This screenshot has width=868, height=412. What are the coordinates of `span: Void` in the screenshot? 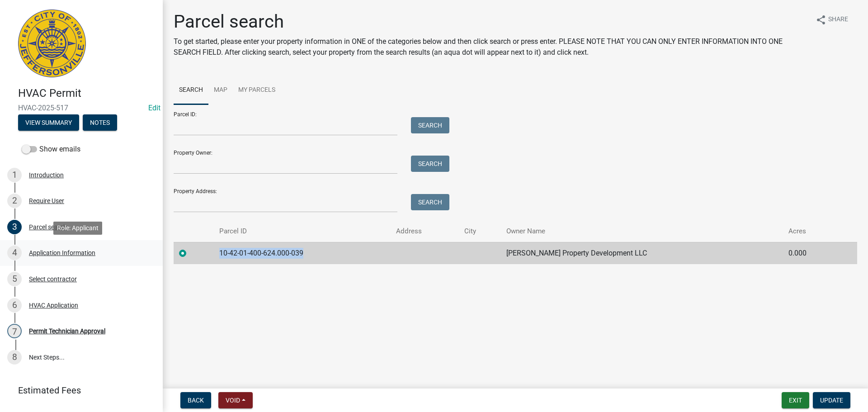 It's located at (233, 400).